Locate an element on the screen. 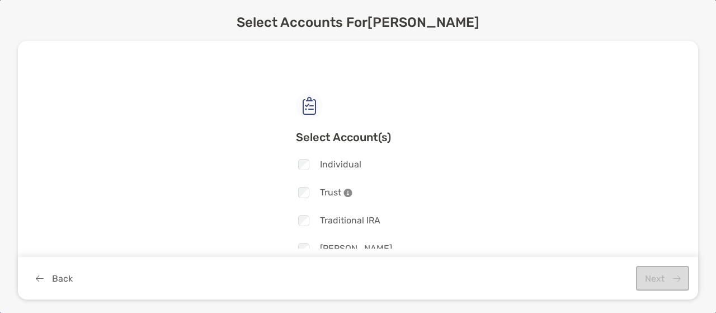 This screenshot has width=716, height=313. img: check list is located at coordinates (310, 106).